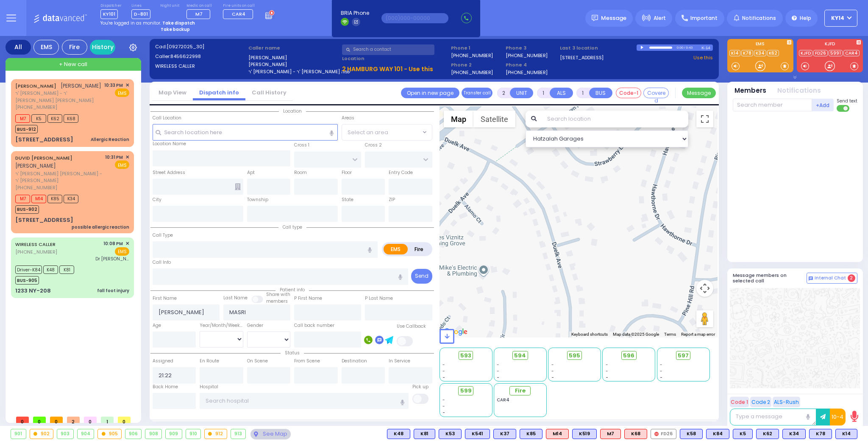  Describe the element at coordinates (392, 200) in the screenshot. I see `label: ZIP` at that location.